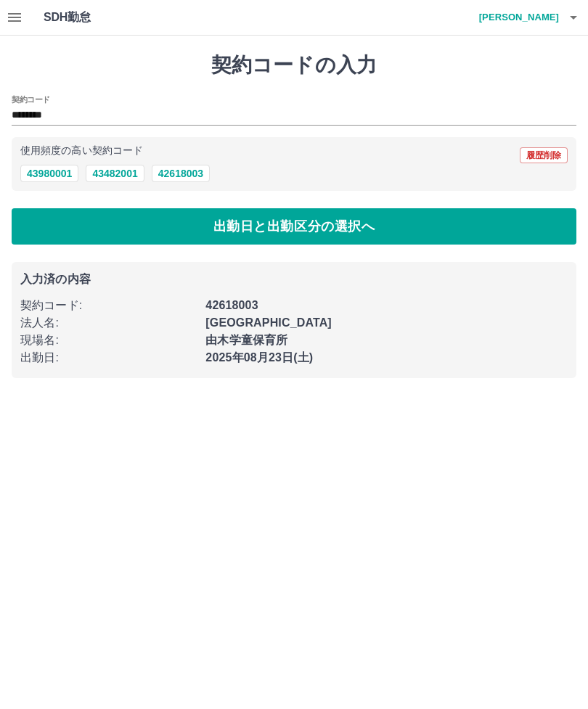  I want to click on p: 現場名 :, so click(108, 341).